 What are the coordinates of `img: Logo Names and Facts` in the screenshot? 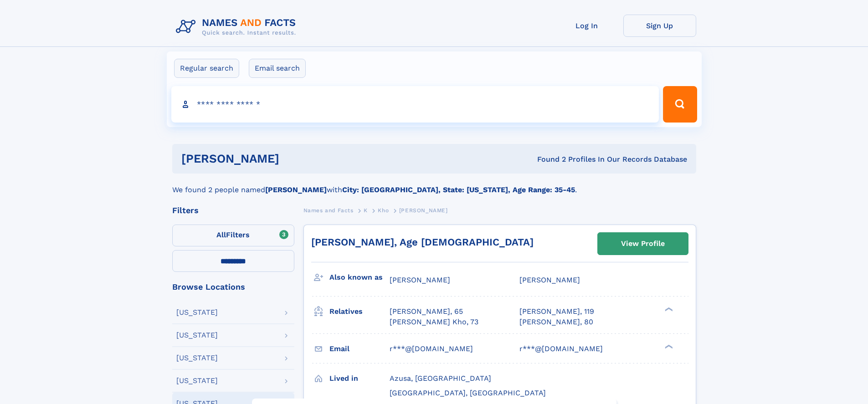 It's located at (238, 27).